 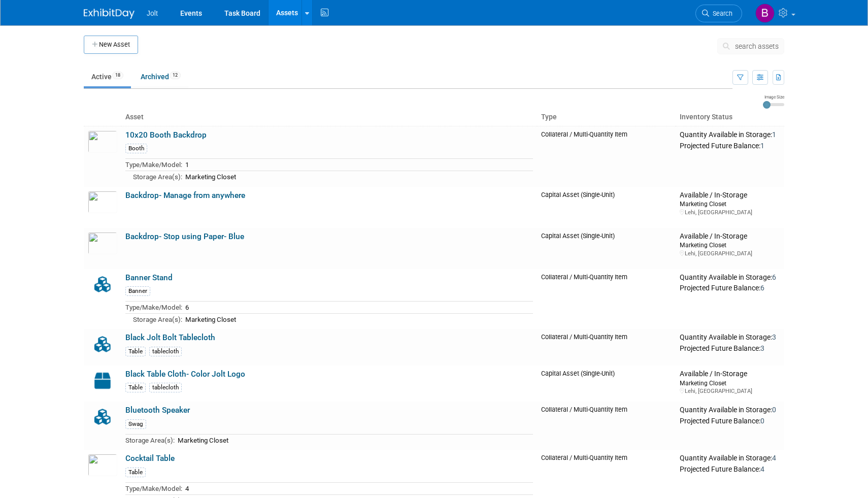 What do you see at coordinates (107, 77) in the screenshot?
I see `a: Active18` at bounding box center [107, 77].